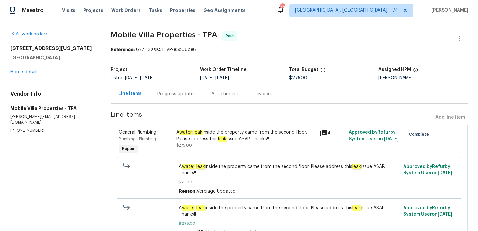 This screenshot has width=478, height=231. What do you see at coordinates (177, 94) in the screenshot?
I see `div: Progress Updates` at bounding box center [177, 94].